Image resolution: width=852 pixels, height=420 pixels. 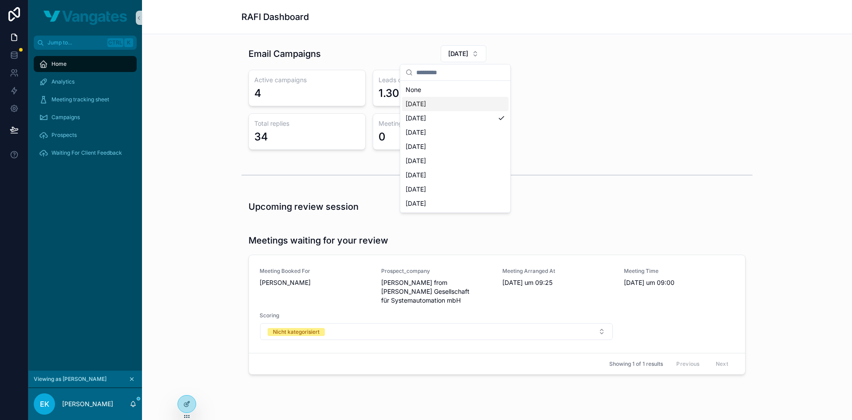 What do you see at coordinates (307, 123) in the screenshot?
I see `h3: Total replies` at bounding box center [307, 123].